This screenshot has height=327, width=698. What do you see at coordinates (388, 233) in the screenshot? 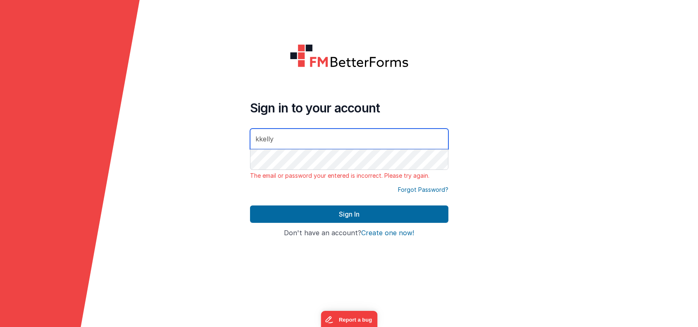
I see `button: Create one now!` at bounding box center [388, 233].